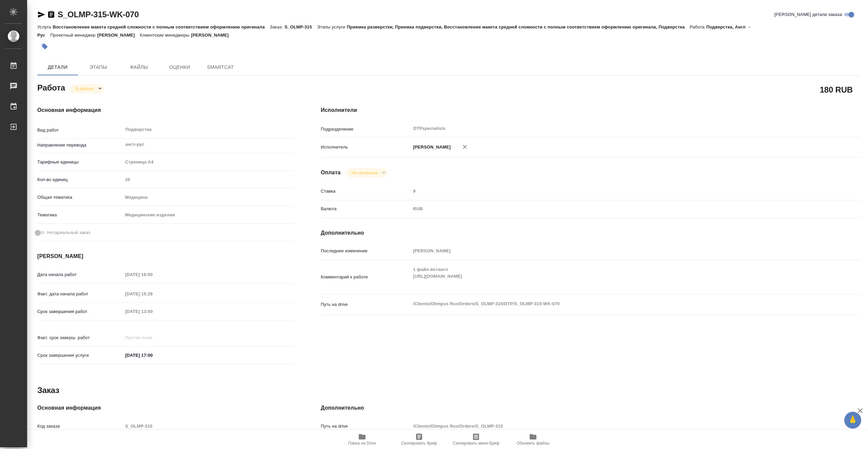  Describe the element at coordinates (51, 87) in the screenshot. I see `h2: Работа` at that location.